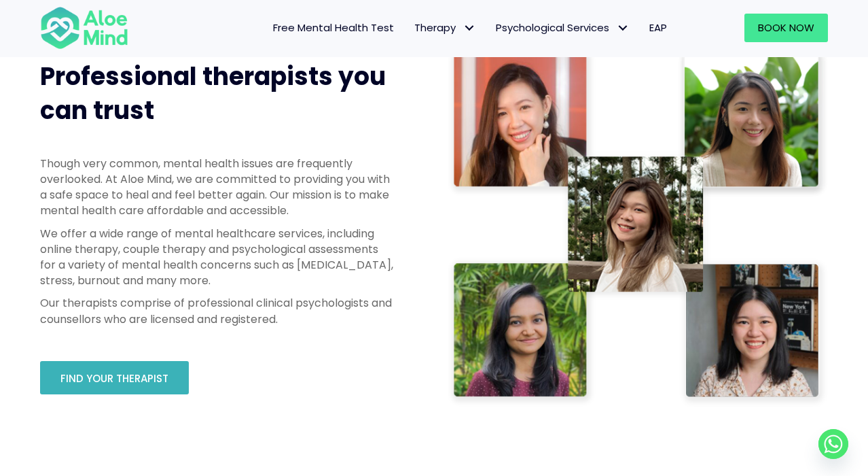  Describe the element at coordinates (217, 311) in the screenshot. I see `p: Our therapists comprise of professional clinical psychologists and counsellors who are licensed a...` at that location.